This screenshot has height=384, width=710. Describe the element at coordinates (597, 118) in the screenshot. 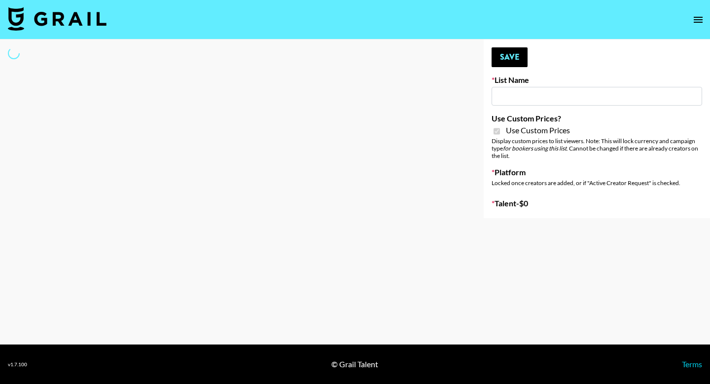

I see `label: Use Custom Prices?` at that location.